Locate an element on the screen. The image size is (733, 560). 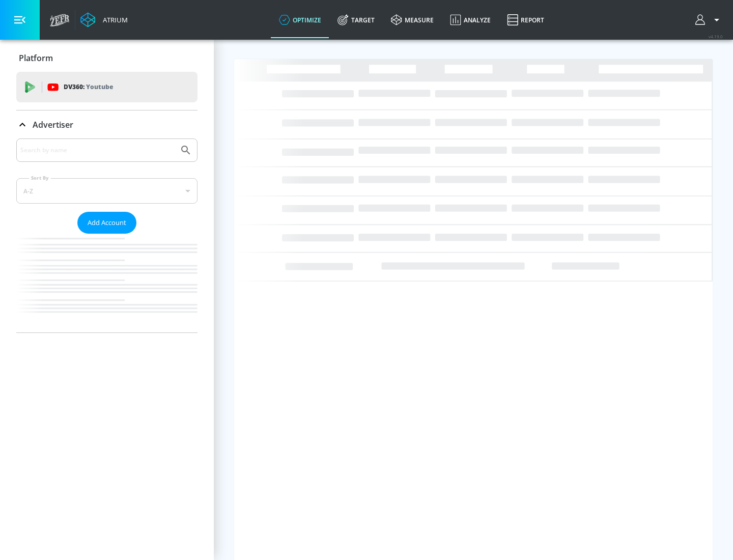
p: Youtube is located at coordinates (99, 86).